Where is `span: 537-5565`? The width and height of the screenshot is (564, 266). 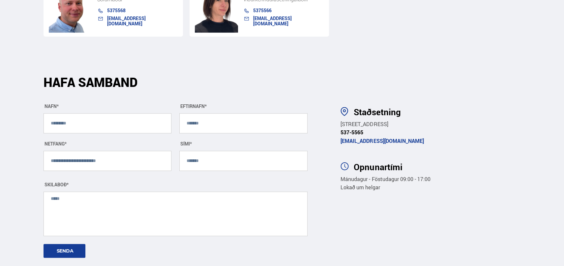 span: 537-5565 is located at coordinates (352, 132).